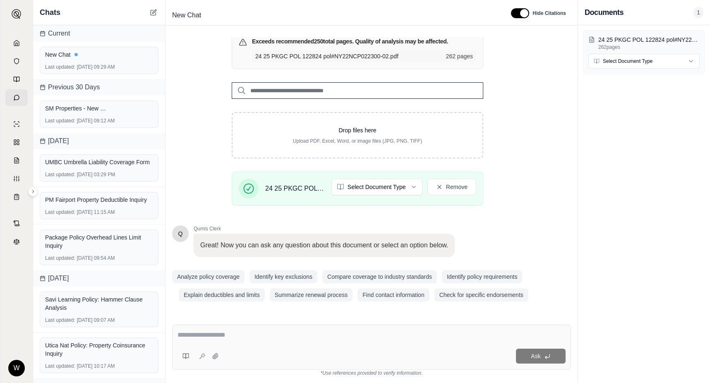 The image size is (710, 383). What do you see at coordinates (380, 277) in the screenshot?
I see `button: Compare coverage to industry standards` at bounding box center [380, 277].